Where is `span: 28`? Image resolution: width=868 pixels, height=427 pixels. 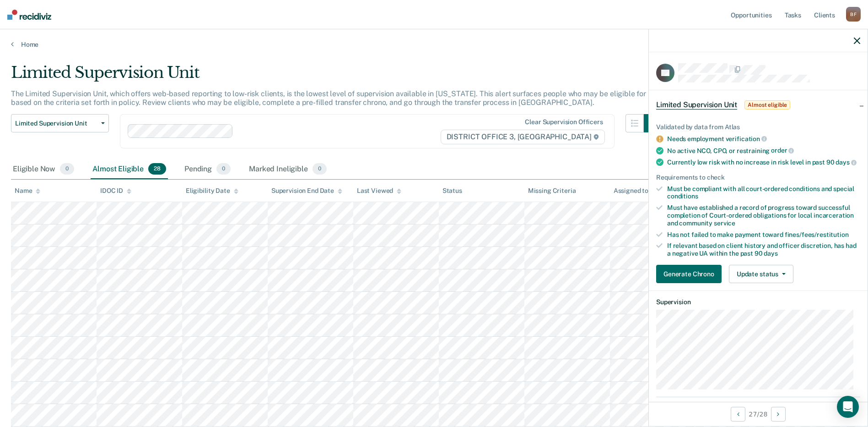 span: 28 is located at coordinates (157, 169).